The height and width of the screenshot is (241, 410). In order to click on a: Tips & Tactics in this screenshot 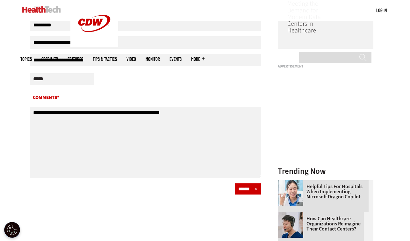, I will do `click(105, 59)`.